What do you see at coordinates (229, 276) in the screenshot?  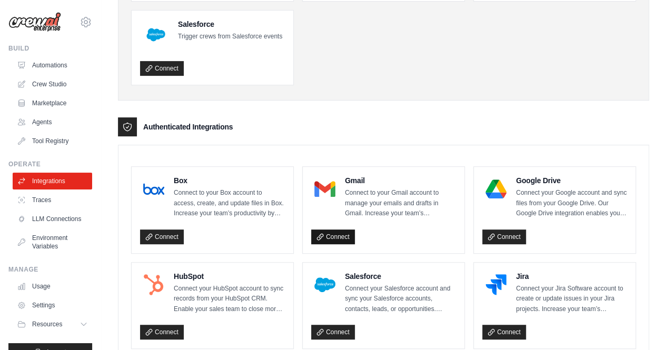 I see `h4: HubSpot` at bounding box center [229, 276].